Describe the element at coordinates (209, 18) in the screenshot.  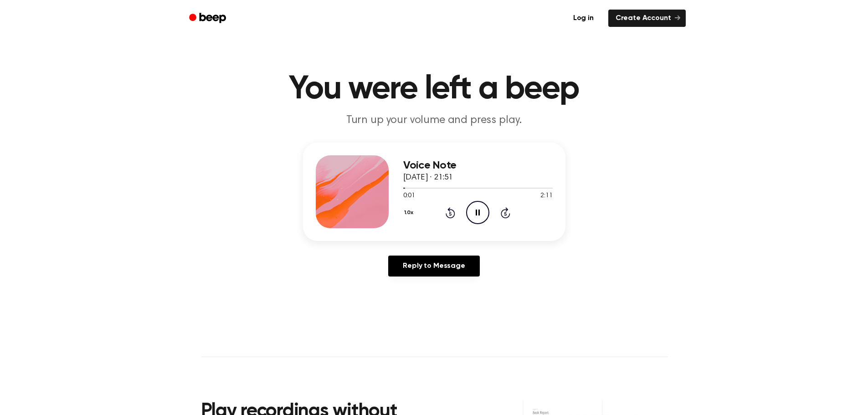
I see `a: Beep` at that location.